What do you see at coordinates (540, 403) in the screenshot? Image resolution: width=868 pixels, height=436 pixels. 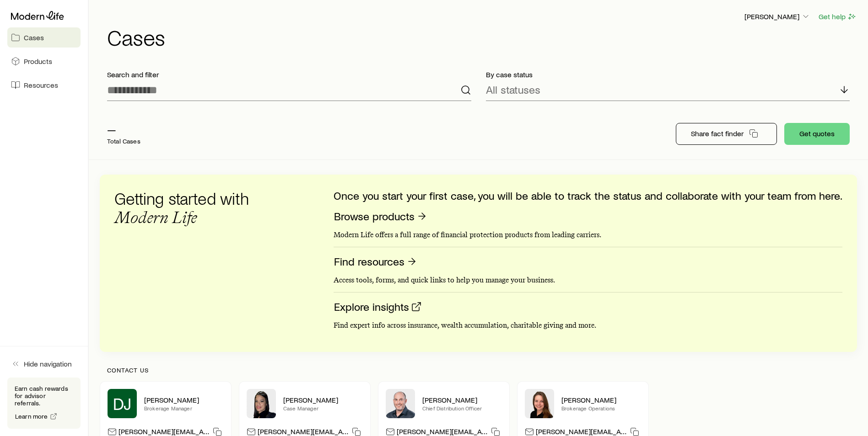 I see `img: Ellen Wall` at bounding box center [540, 403].